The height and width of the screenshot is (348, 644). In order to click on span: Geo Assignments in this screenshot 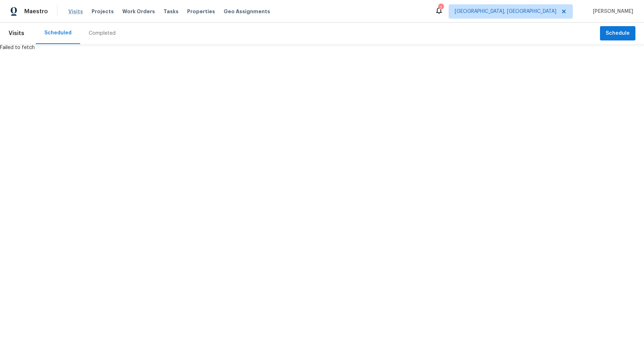, I will do `click(247, 12)`.